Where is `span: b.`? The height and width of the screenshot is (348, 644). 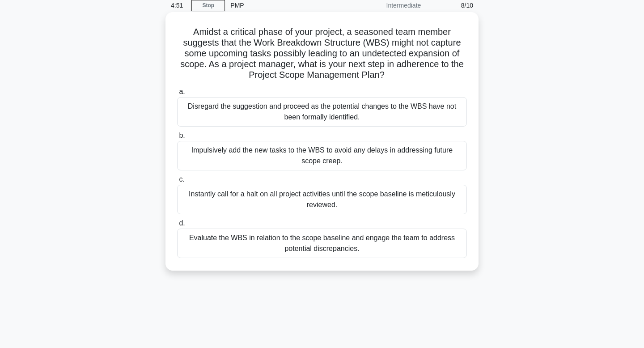
span: b. is located at coordinates (181, 135).